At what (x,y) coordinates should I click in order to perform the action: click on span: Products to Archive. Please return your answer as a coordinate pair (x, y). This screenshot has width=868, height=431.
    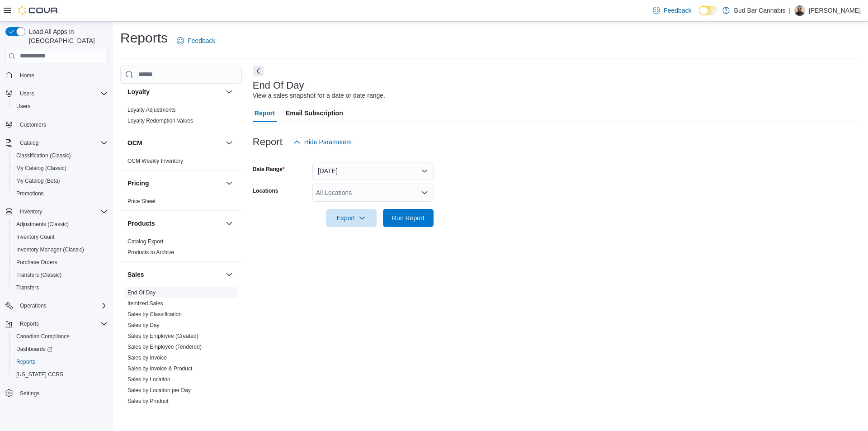
    Looking at the image, I should click on (151, 252).